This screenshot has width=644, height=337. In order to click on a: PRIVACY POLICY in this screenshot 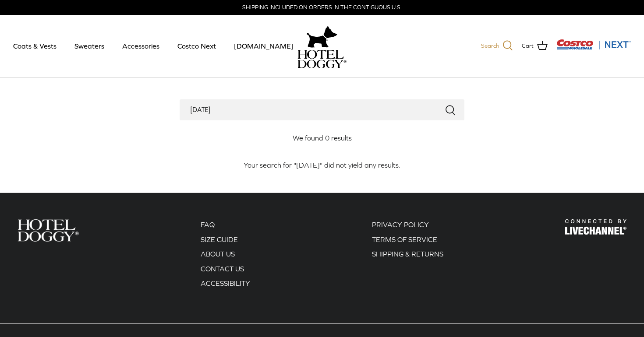, I will do `click(400, 225)`.